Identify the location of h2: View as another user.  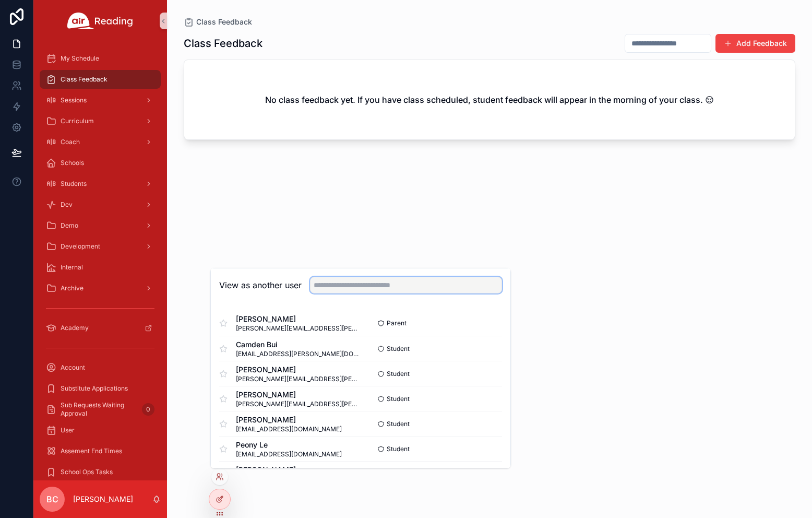
(261, 285).